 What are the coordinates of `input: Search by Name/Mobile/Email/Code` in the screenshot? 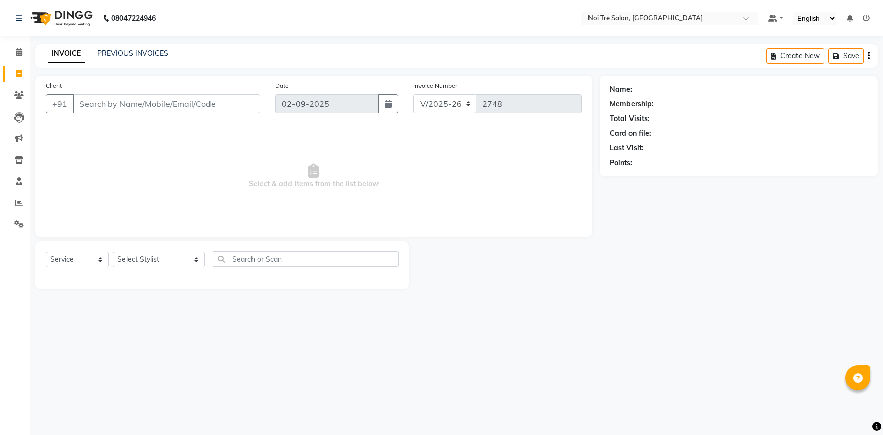 It's located at (166, 104).